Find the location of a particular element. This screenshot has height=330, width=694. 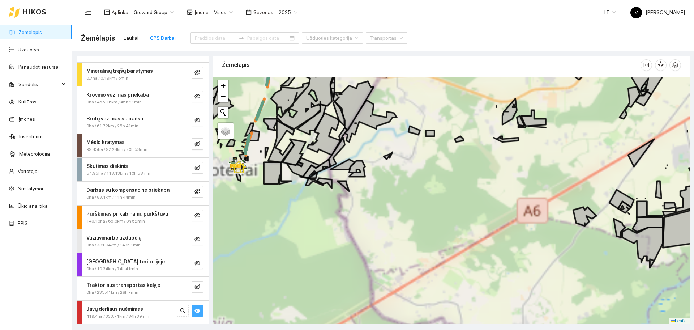

div: Darbas su kompensacine priekaba0ha / 83.1km / 11h 44mineye-invisible is located at coordinates (143, 193).